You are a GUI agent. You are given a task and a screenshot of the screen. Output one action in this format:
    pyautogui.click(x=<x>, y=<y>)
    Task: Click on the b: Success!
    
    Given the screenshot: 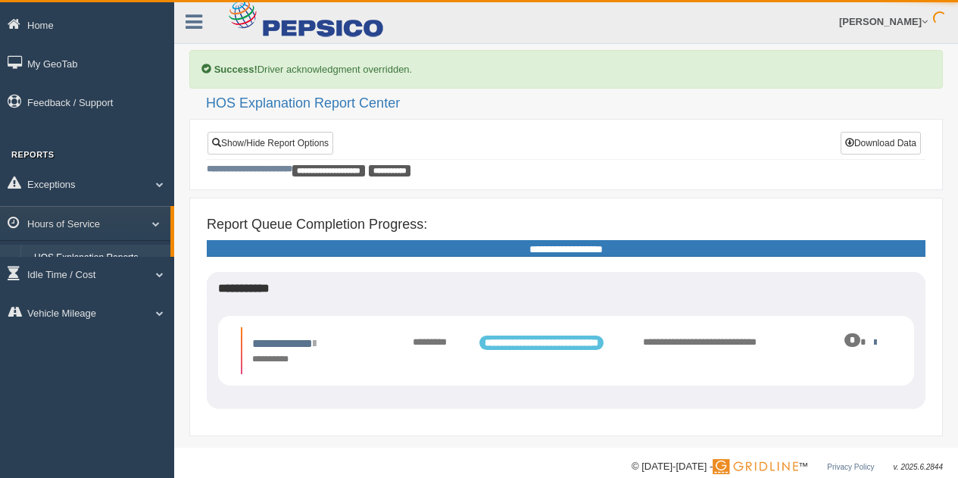 What is the action you would take?
    pyautogui.click(x=236, y=69)
    